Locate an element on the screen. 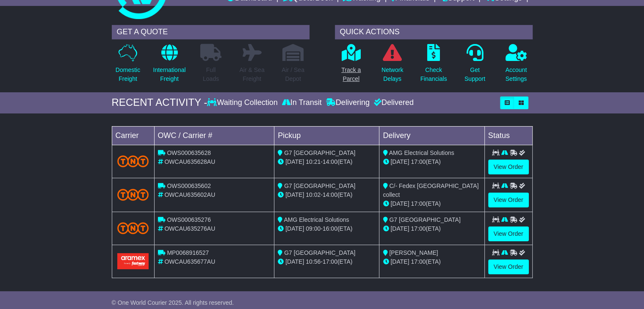 The height and width of the screenshot is (309, 644). a: GetSupport is located at coordinates (474, 66).